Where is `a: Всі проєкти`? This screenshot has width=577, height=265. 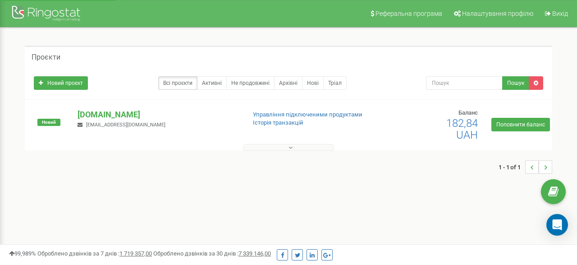 a: Всі проєкти is located at coordinates (178, 83).